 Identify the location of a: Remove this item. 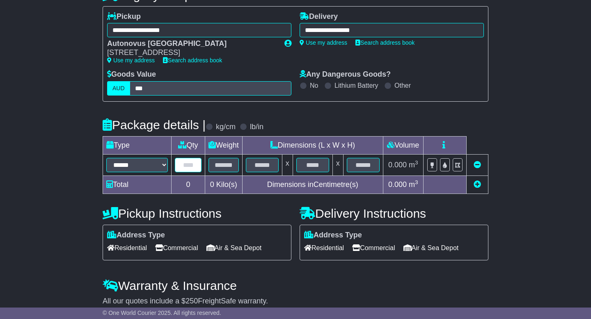
(477, 165).